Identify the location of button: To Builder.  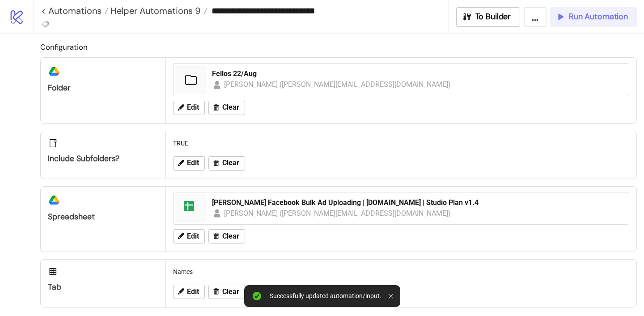
(488, 17).